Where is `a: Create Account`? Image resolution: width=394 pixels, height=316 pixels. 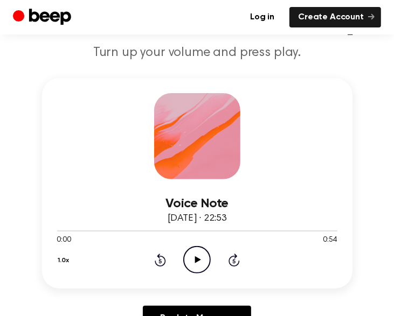
a: Create Account is located at coordinates (335, 17).